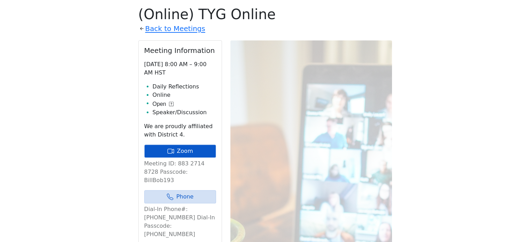 The image size is (530, 242). Describe the element at coordinates (265, 14) in the screenshot. I see `h1: (Online) TYG Online` at that location.